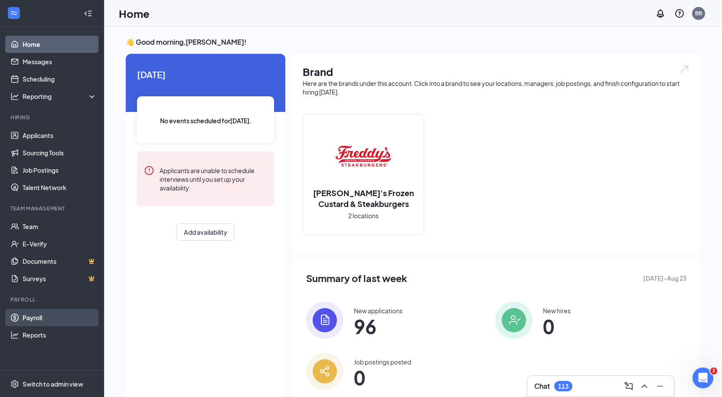  Describe the element at coordinates (713, 371) in the screenshot. I see `span: 2` at that location.